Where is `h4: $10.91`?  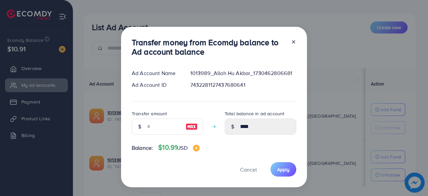 h4: $10.91 is located at coordinates (179, 147).